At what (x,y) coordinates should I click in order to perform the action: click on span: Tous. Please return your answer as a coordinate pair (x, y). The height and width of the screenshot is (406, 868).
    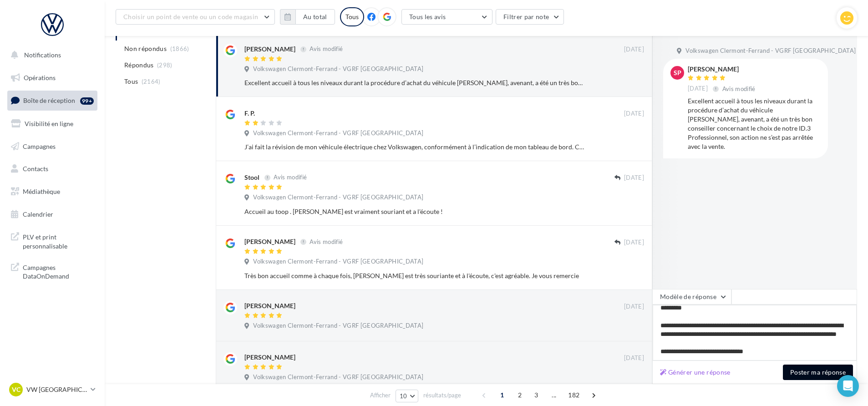
    Looking at the image, I should click on (131, 82).